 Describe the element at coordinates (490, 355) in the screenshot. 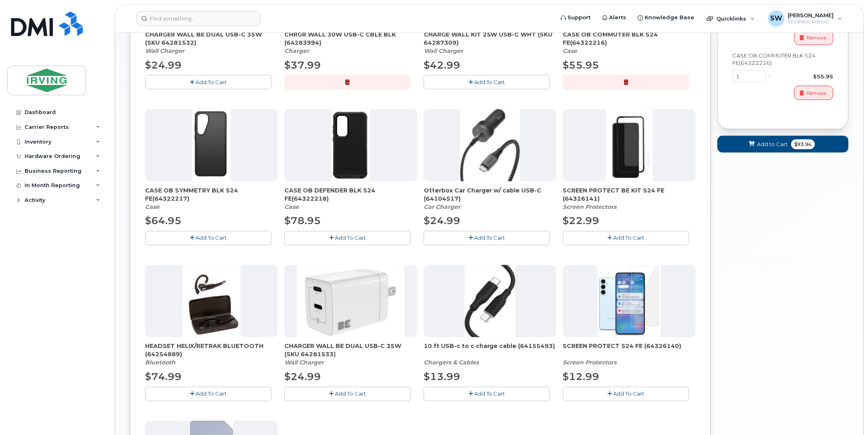

I see `div: 10 ft USB-c to c charge cable (64155493)` at that location.